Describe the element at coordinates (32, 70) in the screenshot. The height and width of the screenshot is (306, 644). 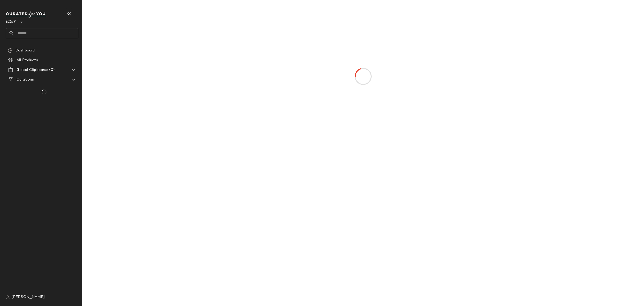
I see `span: Global Clipboards` at that location.